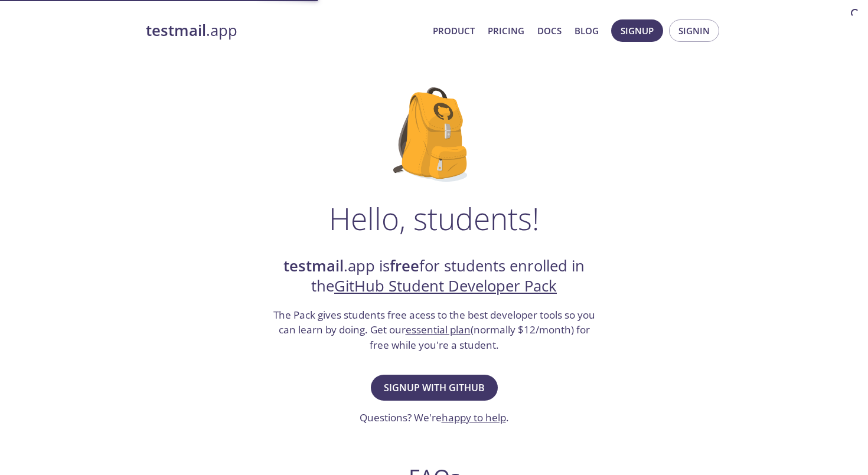 This screenshot has height=475, width=868. What do you see at coordinates (637, 31) in the screenshot?
I see `span: Signup` at bounding box center [637, 31].